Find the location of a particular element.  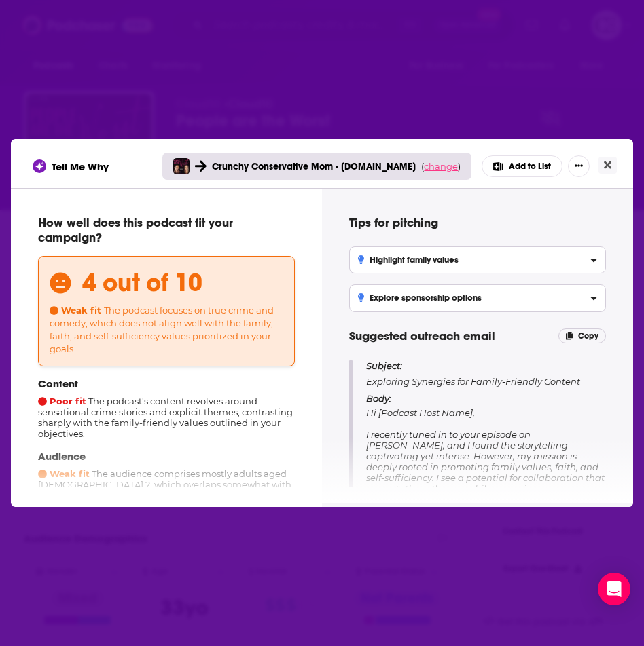

h4: Tips for pitching is located at coordinates (477, 223).